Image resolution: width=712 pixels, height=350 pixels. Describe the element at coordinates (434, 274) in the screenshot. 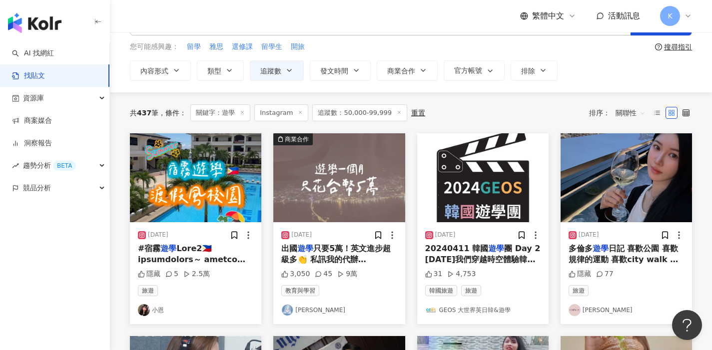

I see `div: 31` at that location.